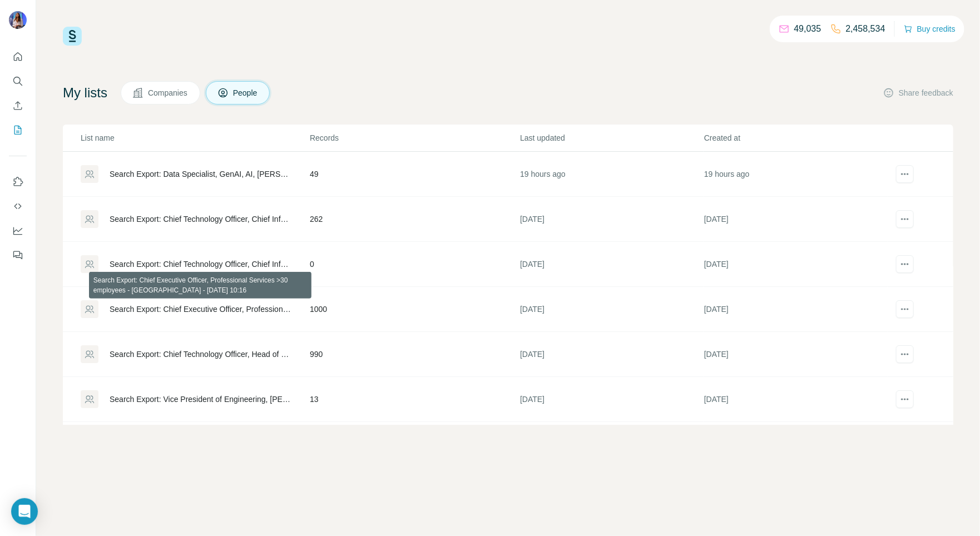 The image size is (980, 536). Describe the element at coordinates (414, 219) in the screenshot. I see `td: 262` at that location.